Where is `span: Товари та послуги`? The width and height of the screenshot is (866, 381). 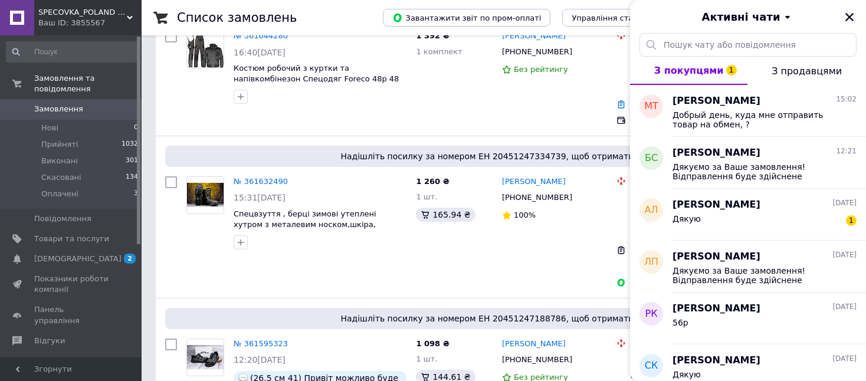 span: Товари та послуги is located at coordinates (71, 239).